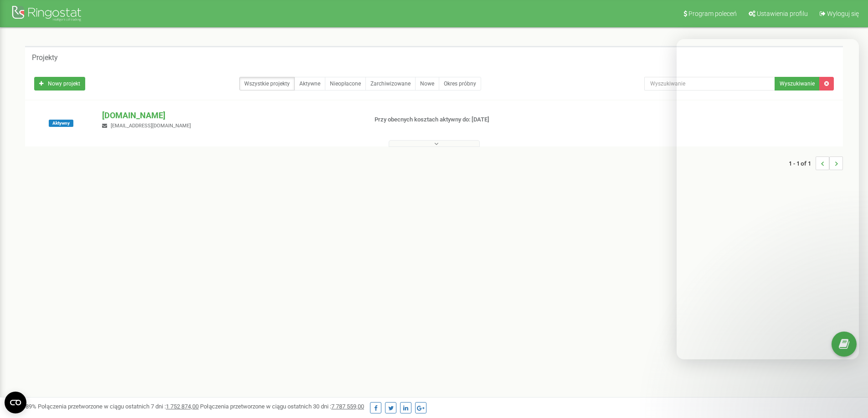 Image resolution: width=868 pixels, height=418 pixels. Describe the element at coordinates (348, 406) in the screenshot. I see `u: 7 787 559,00` at that location.